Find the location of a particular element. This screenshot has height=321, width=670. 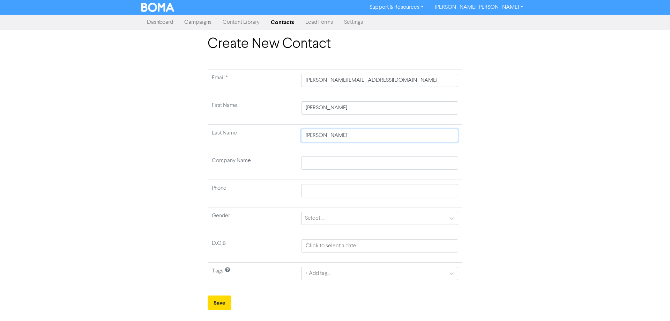

div: + Add tag... is located at coordinates (318, 273).